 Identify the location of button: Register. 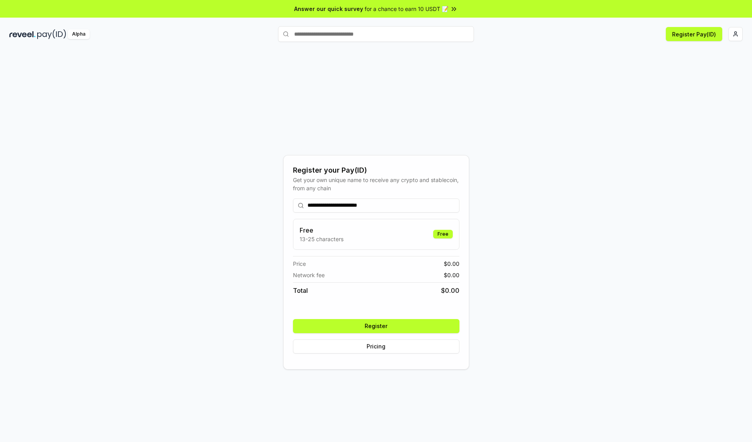
(376, 326).